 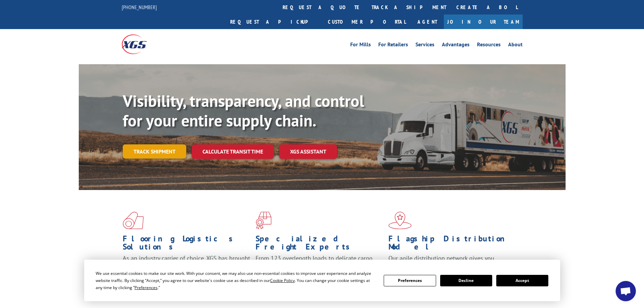 I want to click on div: We use essential cookies to make our site work. With your consent, we may also use non-essential ..., so click(x=235, y=280).